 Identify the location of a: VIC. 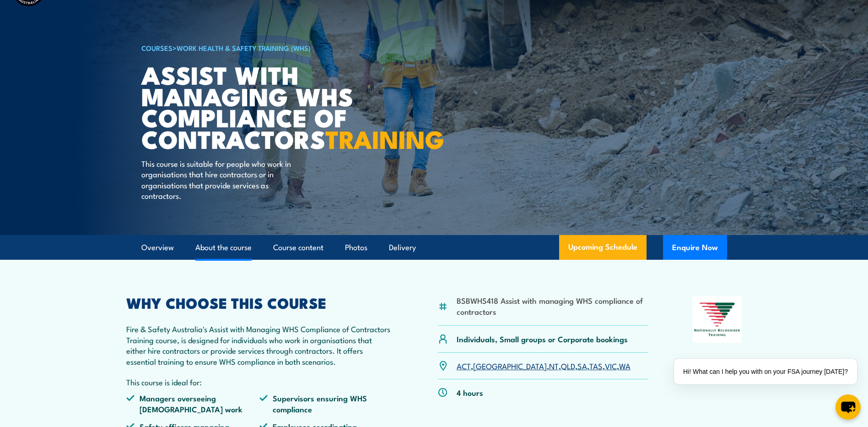
(610, 366).